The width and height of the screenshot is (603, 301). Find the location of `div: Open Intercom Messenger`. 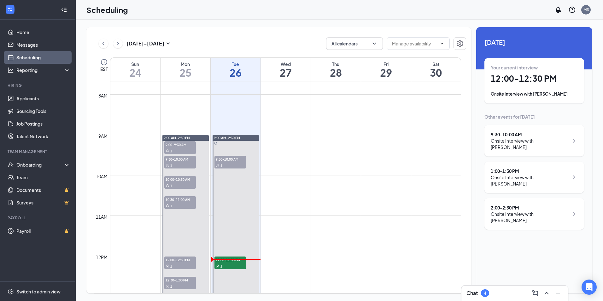

div: Open Intercom Messenger is located at coordinates (589, 287).